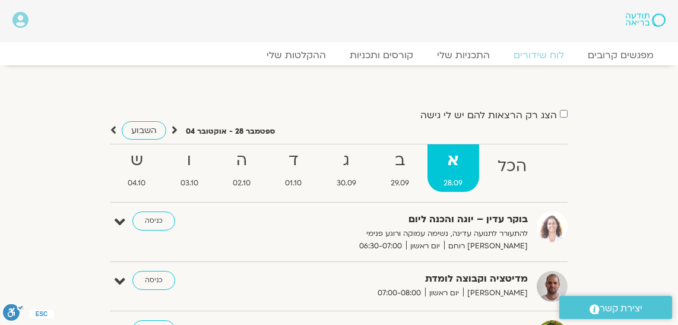 The width and height of the screenshot is (678, 325). I want to click on strong: ש, so click(137, 160).